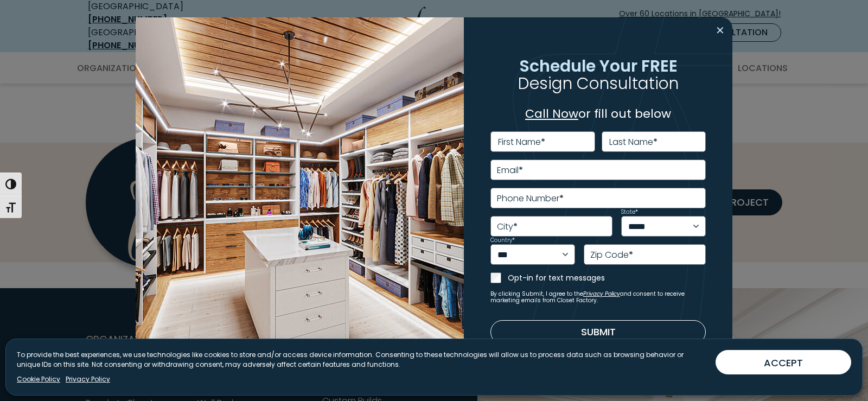 Image resolution: width=868 pixels, height=401 pixels. Describe the element at coordinates (299, 200) in the screenshot. I see `img: Walk in closet with island` at that location.